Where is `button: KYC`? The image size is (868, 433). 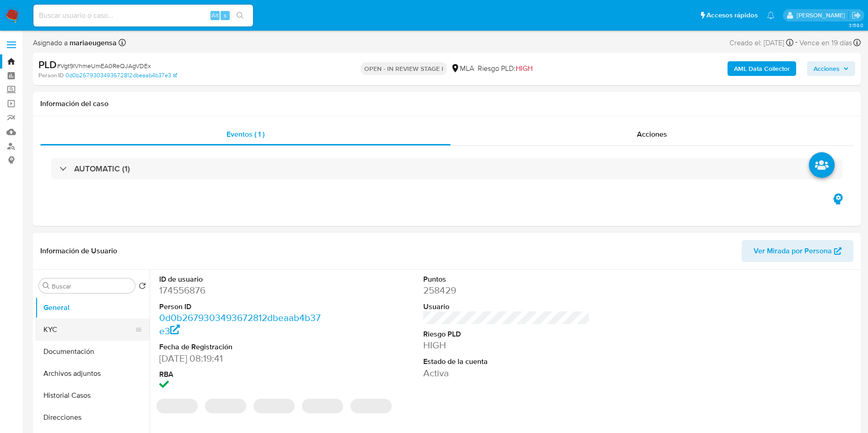 button: KYC is located at coordinates (88, 330).